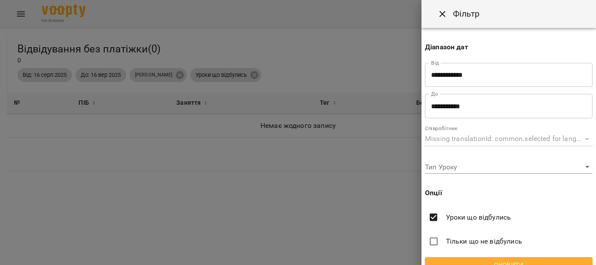 The width and height of the screenshot is (596, 265). Describe the element at coordinates (441, 128) in the screenshot. I see `label: Співробітник` at that location.